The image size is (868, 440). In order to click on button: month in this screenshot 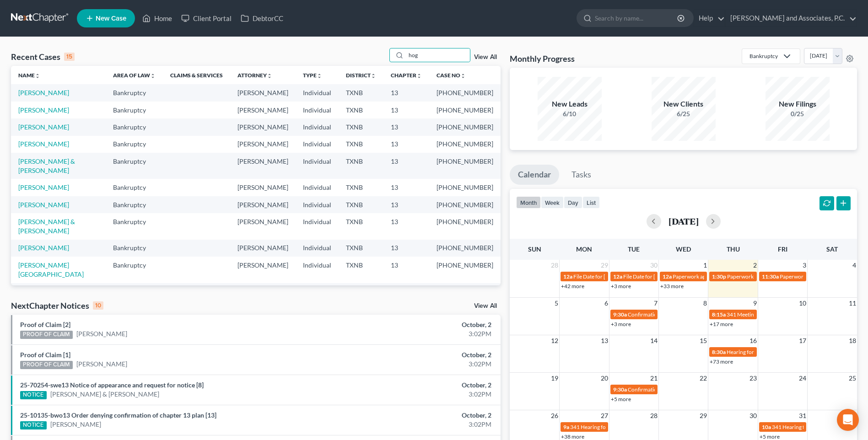, I will do `click(529, 202)`.